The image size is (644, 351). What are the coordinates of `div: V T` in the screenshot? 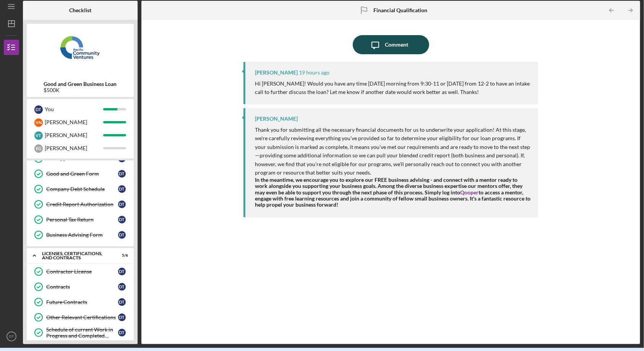 It's located at (39, 135).